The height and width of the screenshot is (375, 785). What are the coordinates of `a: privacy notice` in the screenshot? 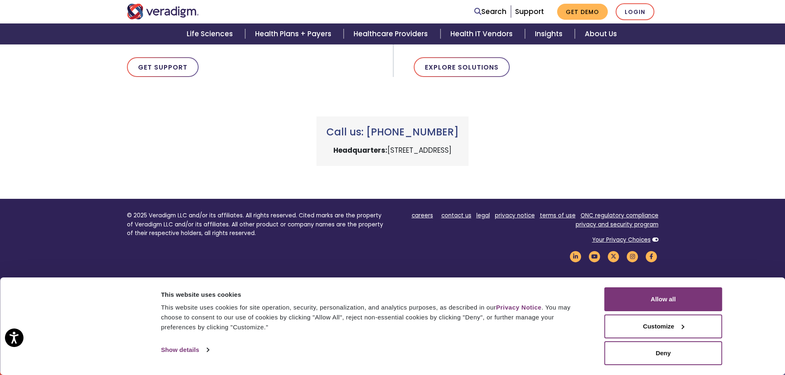 It's located at (515, 216).